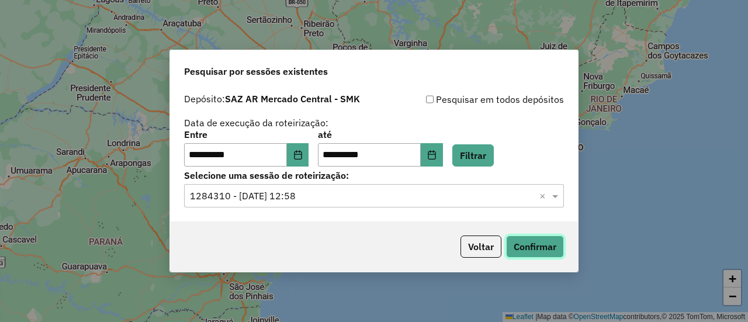 This screenshot has height=322, width=748. I want to click on span: Pesquisar por sessões existentes, so click(256, 71).